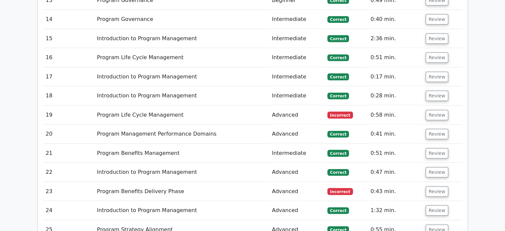  Describe the element at coordinates (69, 172) in the screenshot. I see `td: 22` at that location.